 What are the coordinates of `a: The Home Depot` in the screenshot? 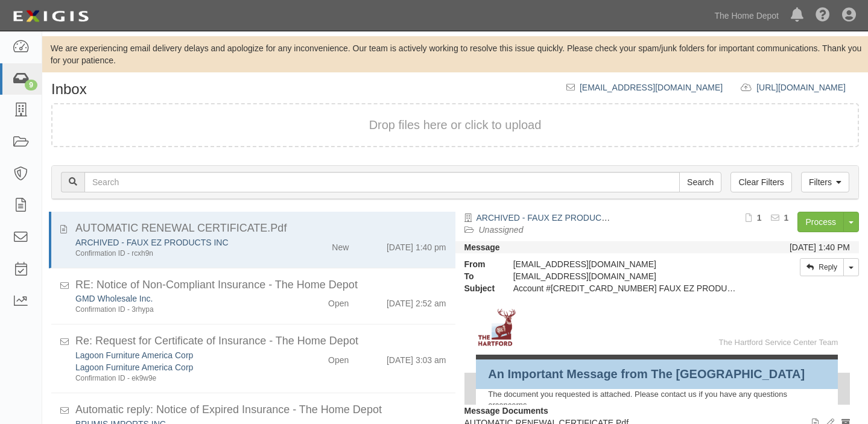 It's located at (746, 16).